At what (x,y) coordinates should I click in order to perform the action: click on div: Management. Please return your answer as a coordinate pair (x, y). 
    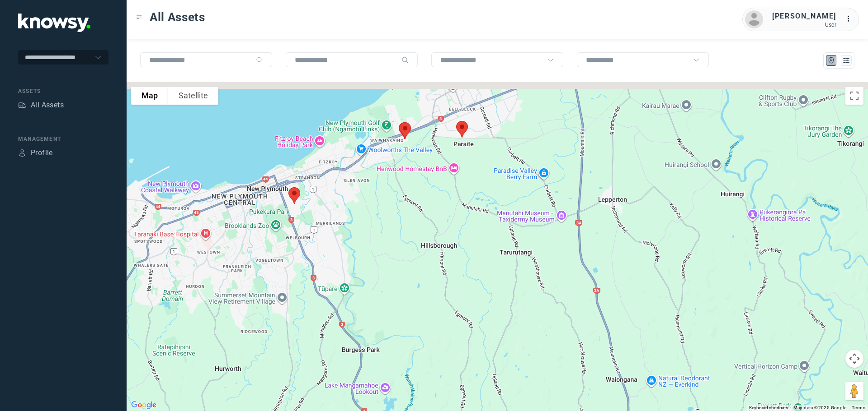
    Looking at the image, I should click on (63, 139).